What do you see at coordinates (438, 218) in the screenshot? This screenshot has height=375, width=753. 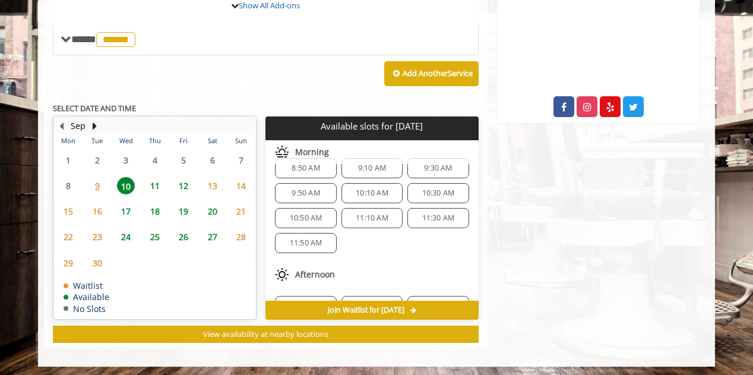 I see `span: 11:30 AM` at bounding box center [438, 218].